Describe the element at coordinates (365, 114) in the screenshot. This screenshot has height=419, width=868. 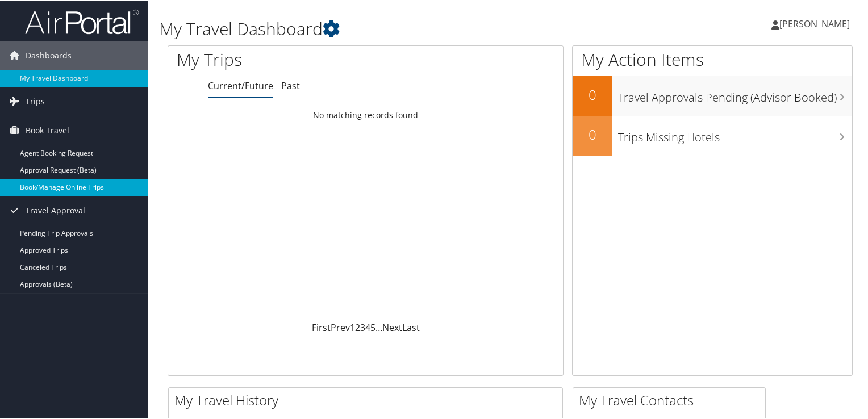
I see `td: No matching records found` at that location.